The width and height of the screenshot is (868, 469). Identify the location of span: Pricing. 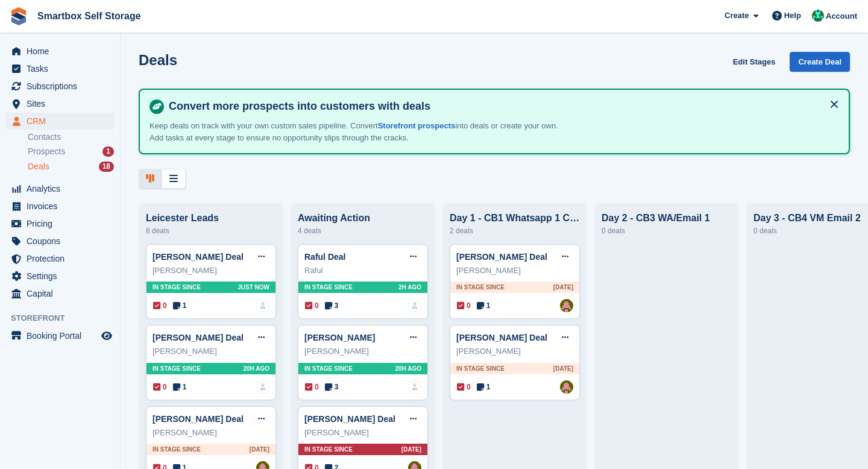
(63, 224).